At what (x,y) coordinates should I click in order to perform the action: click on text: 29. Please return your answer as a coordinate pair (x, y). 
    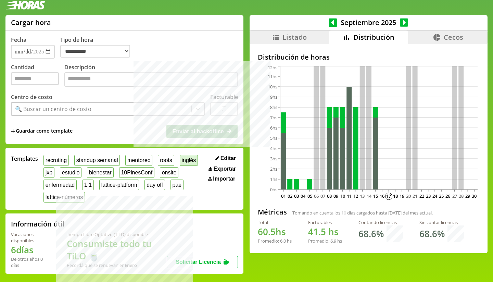
    Looking at the image, I should click on (468, 196).